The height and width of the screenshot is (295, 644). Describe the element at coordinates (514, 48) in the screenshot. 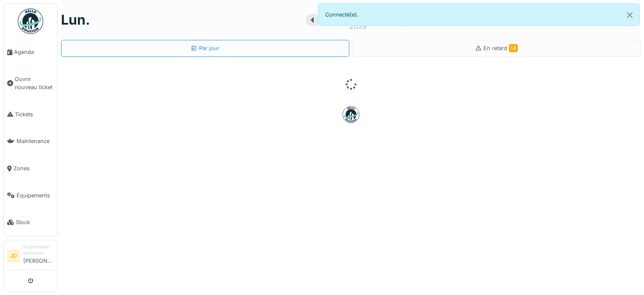

I see `span: 14` at that location.